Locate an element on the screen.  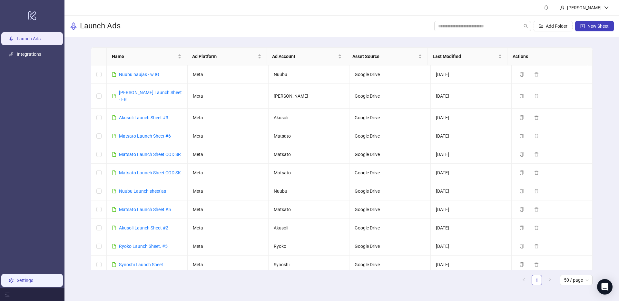
span: Last Modified is located at coordinates (465, 56).